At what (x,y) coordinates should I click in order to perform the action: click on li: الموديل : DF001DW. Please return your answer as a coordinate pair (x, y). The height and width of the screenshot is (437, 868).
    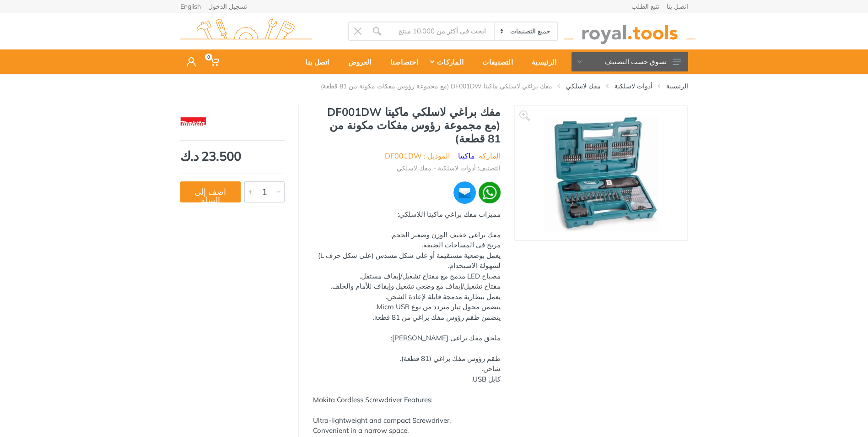
    Looking at the image, I should click on (417, 155).